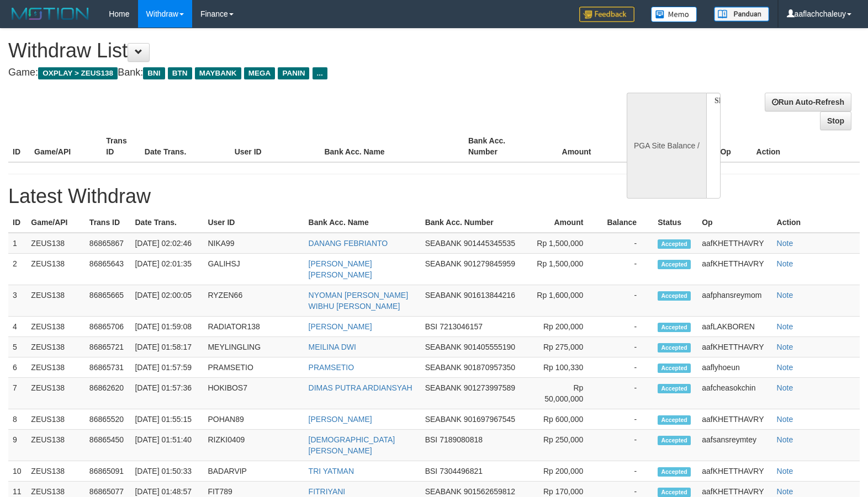  Describe the element at coordinates (734, 327) in the screenshot. I see `td: aafLAKBOREN` at that location.